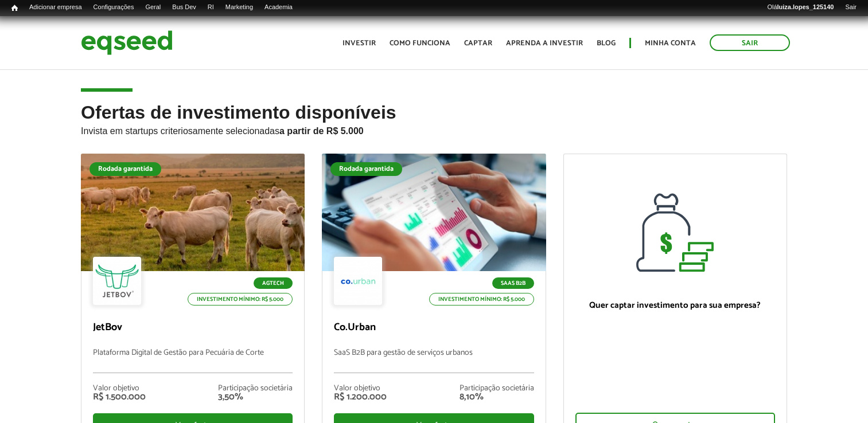  What do you see at coordinates (359, 43) in the screenshot?
I see `a: Investir` at bounding box center [359, 43].